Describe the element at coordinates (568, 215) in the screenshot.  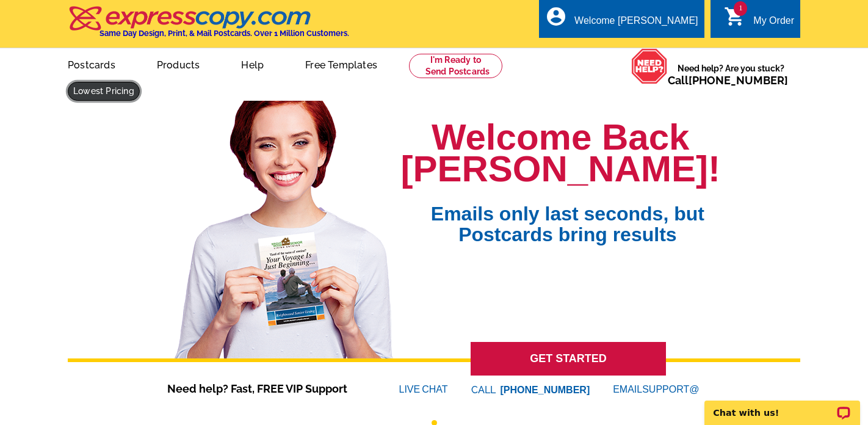
I see `span: Emails only last seconds, but Postcards bring results` at that location.